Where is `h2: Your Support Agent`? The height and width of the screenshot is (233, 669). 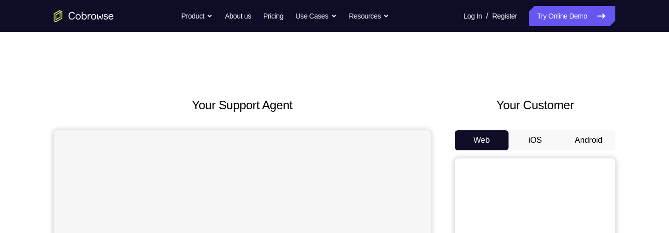 h2: Your Support Agent is located at coordinates (242, 105).